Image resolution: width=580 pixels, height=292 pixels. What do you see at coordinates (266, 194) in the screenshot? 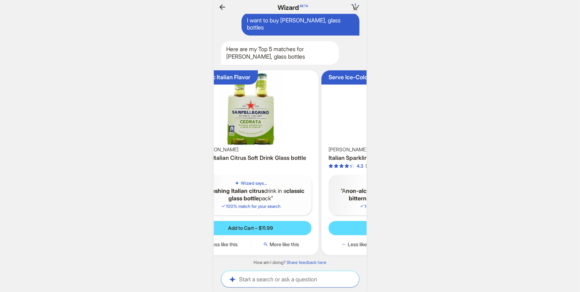
I see `b: classic glass bottle` at bounding box center [266, 194].